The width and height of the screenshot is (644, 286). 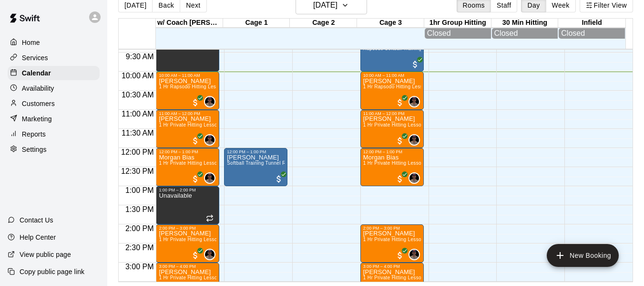 I want to click on a: Reports, so click(x=53, y=134).